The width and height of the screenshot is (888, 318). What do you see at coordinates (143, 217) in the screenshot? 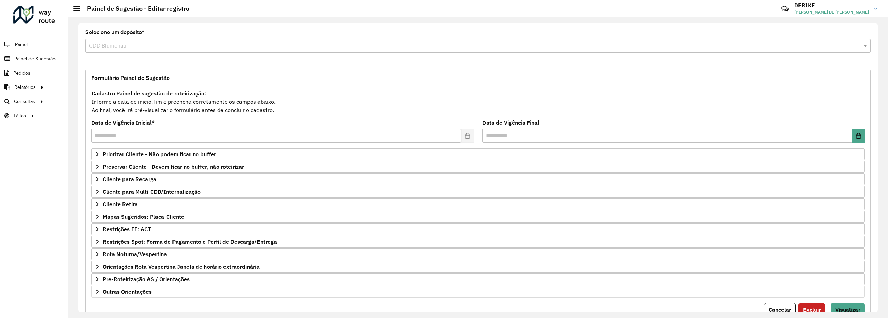
I see `span: Mapas Sugeridos: Placa-Cliente` at bounding box center [143, 217].